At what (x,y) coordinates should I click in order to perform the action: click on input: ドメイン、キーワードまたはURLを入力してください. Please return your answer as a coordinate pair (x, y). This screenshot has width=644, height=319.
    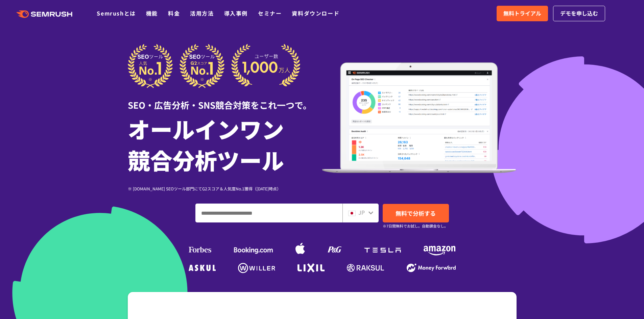
    Looking at the image, I should click on (269, 213).